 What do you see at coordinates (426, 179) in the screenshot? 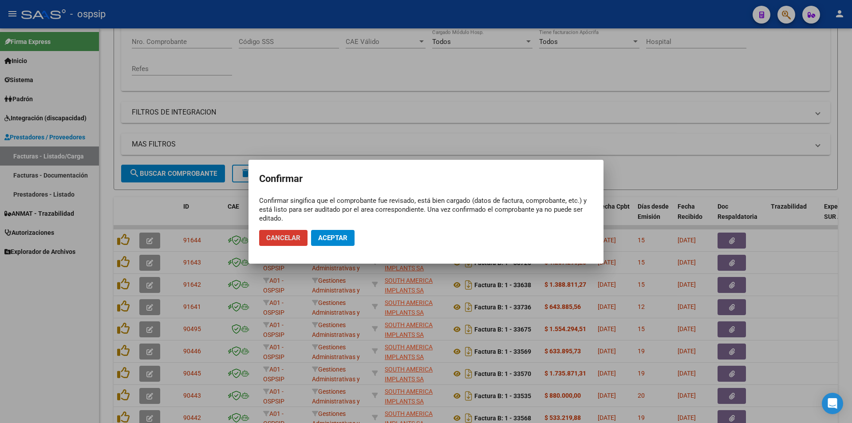
I see `h2: Confirmar` at bounding box center [426, 179].